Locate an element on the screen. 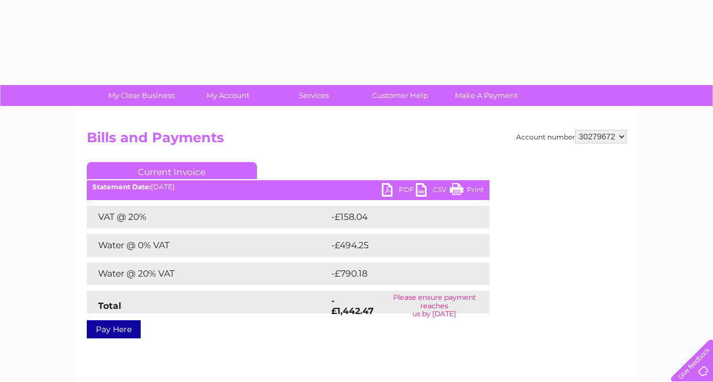  a: My Account is located at coordinates (228, 95).